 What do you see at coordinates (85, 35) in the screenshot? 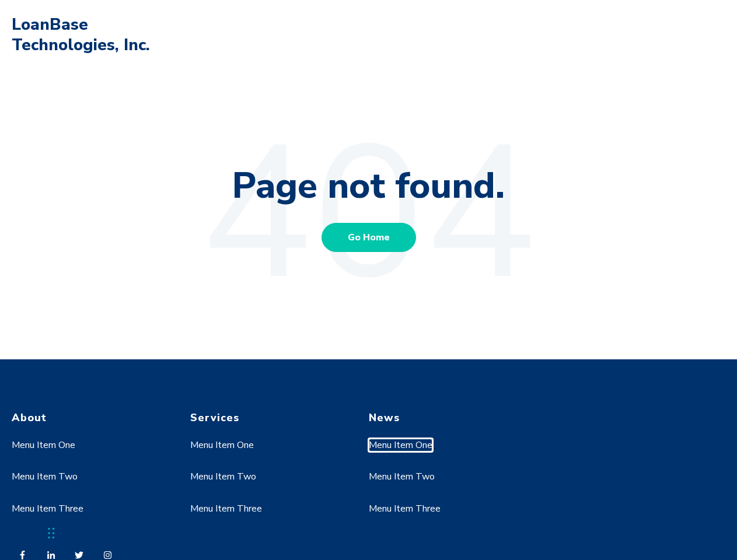
I see `h2: LoanBase Technologies, Inc.` at bounding box center [85, 35].